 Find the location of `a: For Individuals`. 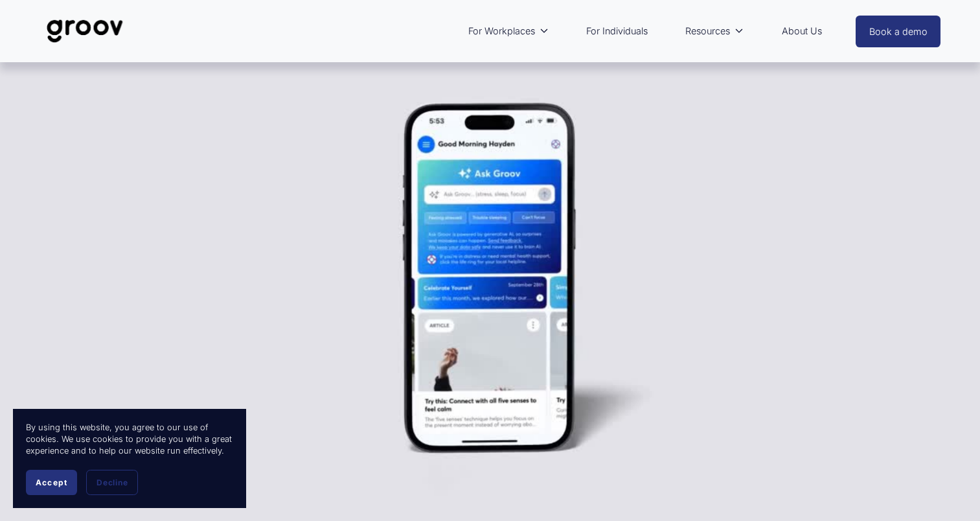

a: For Individuals is located at coordinates (617, 31).